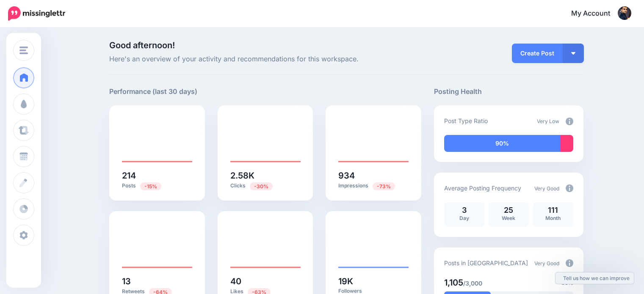 The width and height of the screenshot is (644, 294). What do you see at coordinates (509, 218) in the screenshot?
I see `span: Week` at bounding box center [509, 218].